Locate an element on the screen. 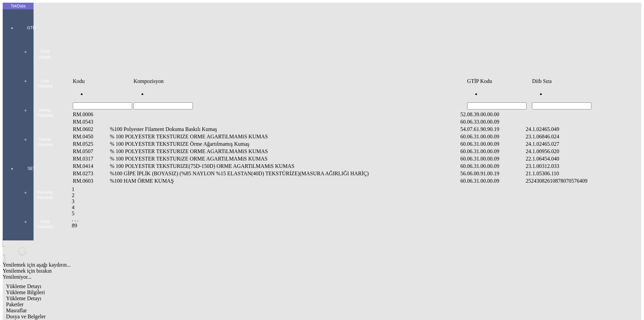 The height and width of the screenshot is (320, 644). td: RM.0603 is located at coordinates (91, 180).